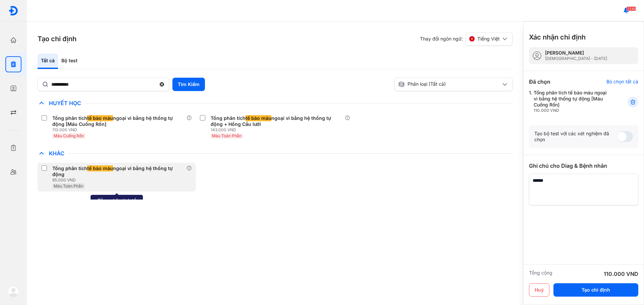 The height and width of the screenshot is (305, 644). Describe the element at coordinates (449, 84) in the screenshot. I see `div: Phân loại (Tất cả)` at that location.